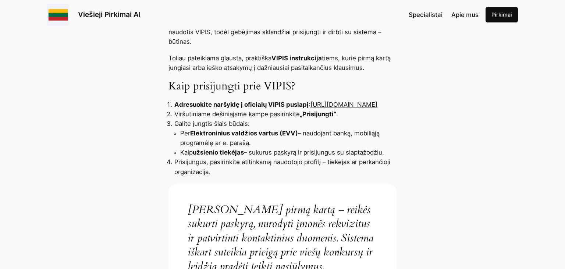  I want to click on strong: Elektroninius valdžios vartus (EVV), so click(244, 133).